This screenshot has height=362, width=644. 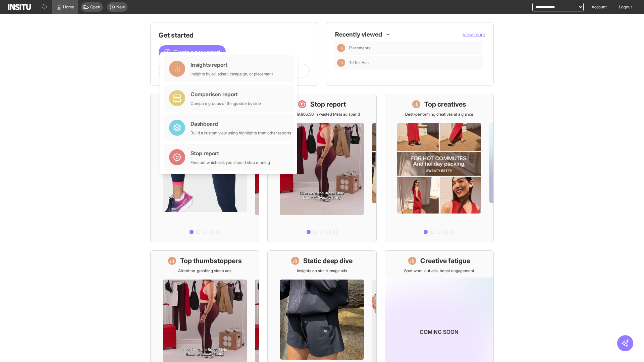 I want to click on p: Save £19,866.50 in wasted Meta ad spend, so click(x=322, y=114).